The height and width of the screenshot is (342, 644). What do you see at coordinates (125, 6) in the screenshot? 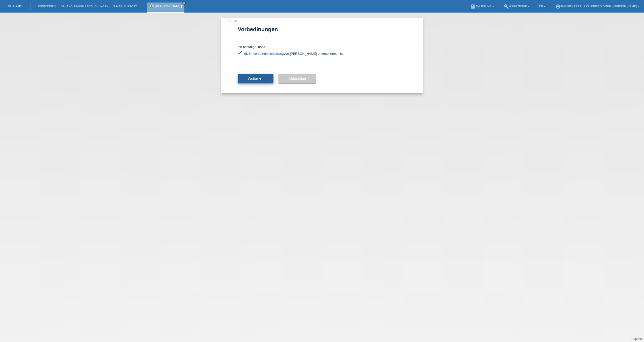
I see `a: E-Mail Support` at bounding box center [125, 6].